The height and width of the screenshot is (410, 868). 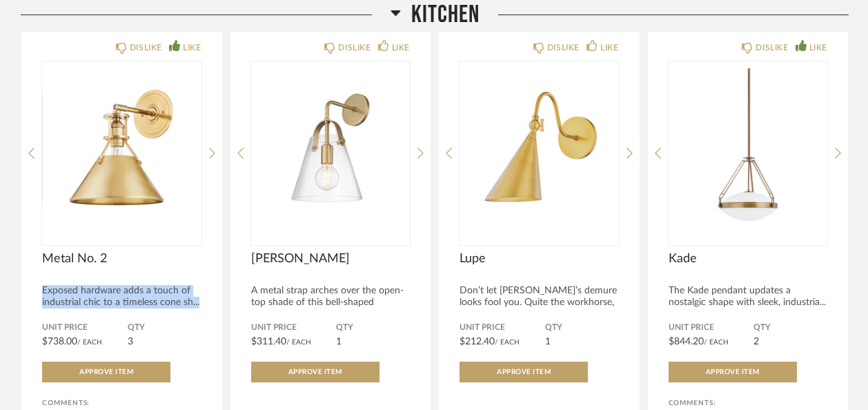 What do you see at coordinates (756, 342) in the screenshot?
I see `span: 2` at bounding box center [756, 342].